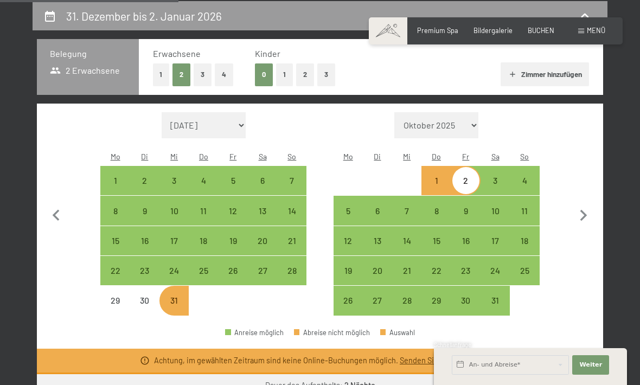 This screenshot has height=385, width=640. I want to click on div: Tue Jan 06 2026, so click(377, 210).